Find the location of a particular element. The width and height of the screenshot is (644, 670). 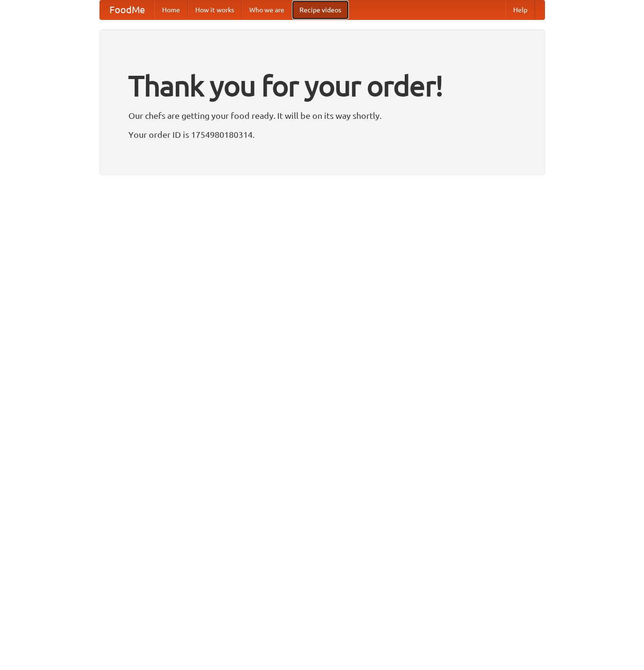

a: How it works is located at coordinates (215, 10).